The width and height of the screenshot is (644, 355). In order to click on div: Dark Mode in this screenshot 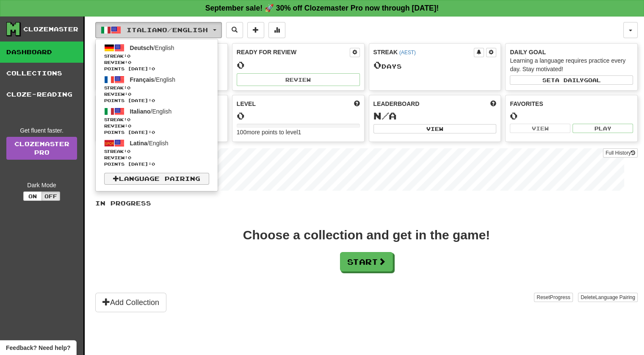, I will do `click(42, 185)`.